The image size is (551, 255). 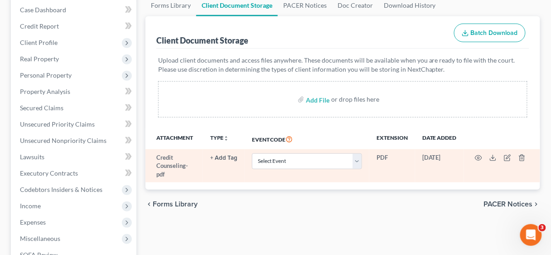 What do you see at coordinates (439, 139) in the screenshot?
I see `th: Date added` at bounding box center [439, 139].